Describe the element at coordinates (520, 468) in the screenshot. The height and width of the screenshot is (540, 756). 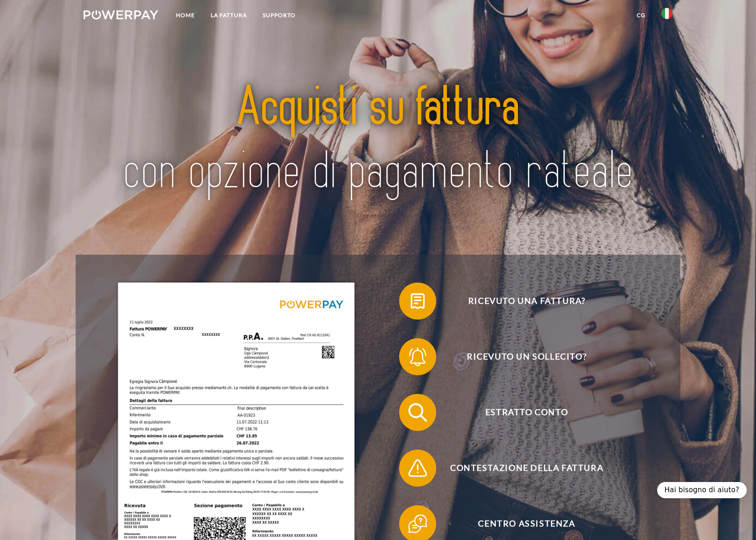
I see `a: Contestazione della fattura` at that location.